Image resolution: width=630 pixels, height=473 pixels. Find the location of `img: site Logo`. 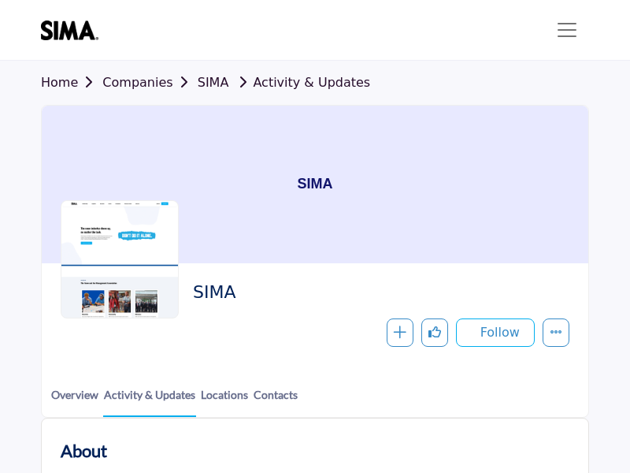

img: site Logo is located at coordinates (73, 30).